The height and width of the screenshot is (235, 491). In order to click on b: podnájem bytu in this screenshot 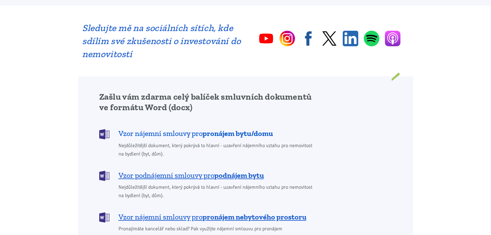, I will do `click(239, 175)`.